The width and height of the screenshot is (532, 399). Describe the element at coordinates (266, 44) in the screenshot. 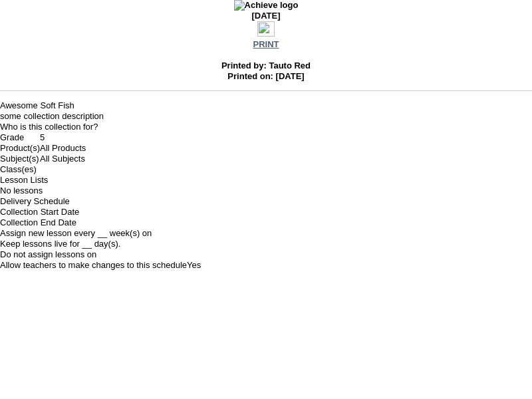

I see `a: PRINT` at that location.